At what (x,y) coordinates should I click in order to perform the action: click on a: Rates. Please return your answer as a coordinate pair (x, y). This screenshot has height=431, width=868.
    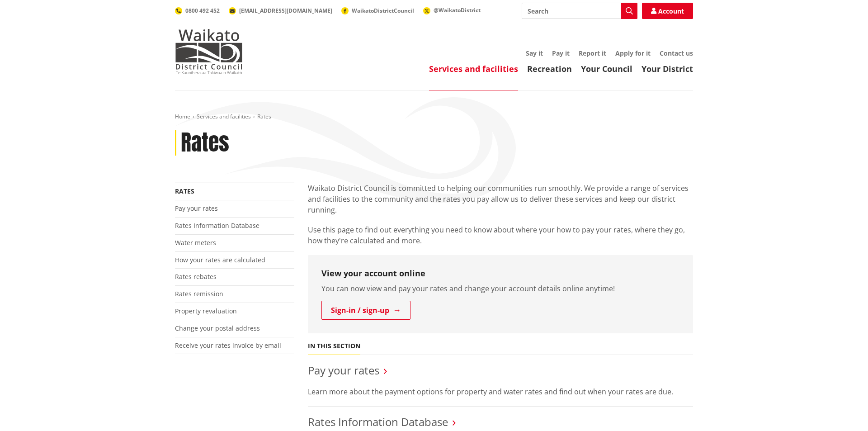
    Looking at the image, I should click on (185, 191).